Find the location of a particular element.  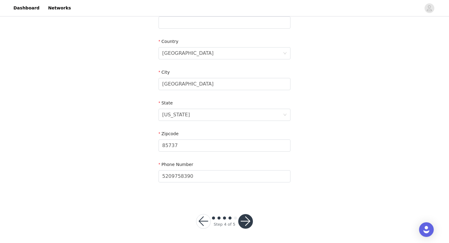

div: Open Intercom Messenger is located at coordinates (426, 230).